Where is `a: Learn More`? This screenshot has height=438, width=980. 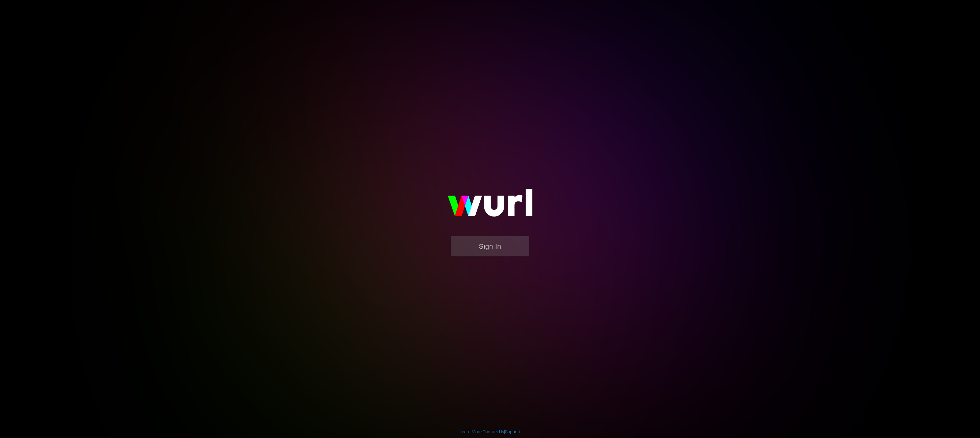 a: Learn More is located at coordinates (470, 432).